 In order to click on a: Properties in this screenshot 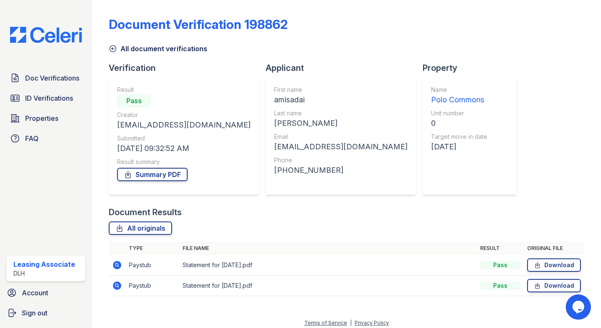, I will do `click(46, 118)`.